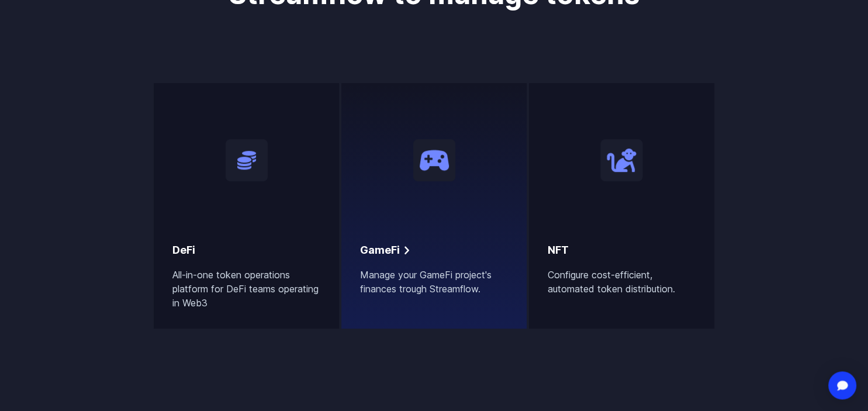 The height and width of the screenshot is (411, 868). What do you see at coordinates (246, 288) in the screenshot?
I see `p: All-in-one token operations platform for DeFi teams operating in Web3` at bounding box center [246, 288].